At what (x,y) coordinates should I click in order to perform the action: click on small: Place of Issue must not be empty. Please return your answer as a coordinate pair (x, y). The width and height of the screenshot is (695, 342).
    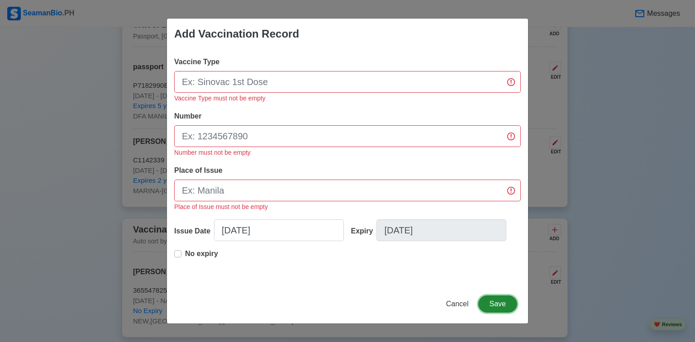
    Looking at the image, I should click on (221, 207).